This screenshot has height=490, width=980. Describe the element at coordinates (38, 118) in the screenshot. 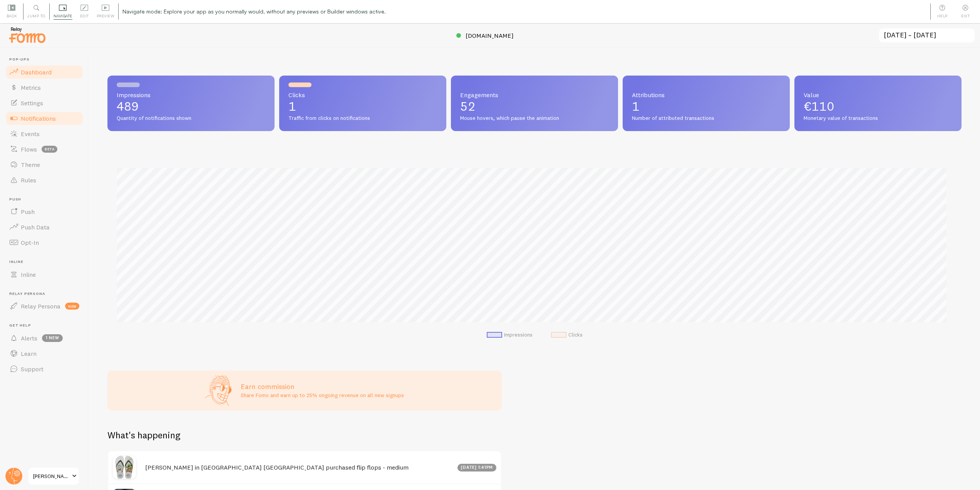

I see `span: Notifications` at that location.